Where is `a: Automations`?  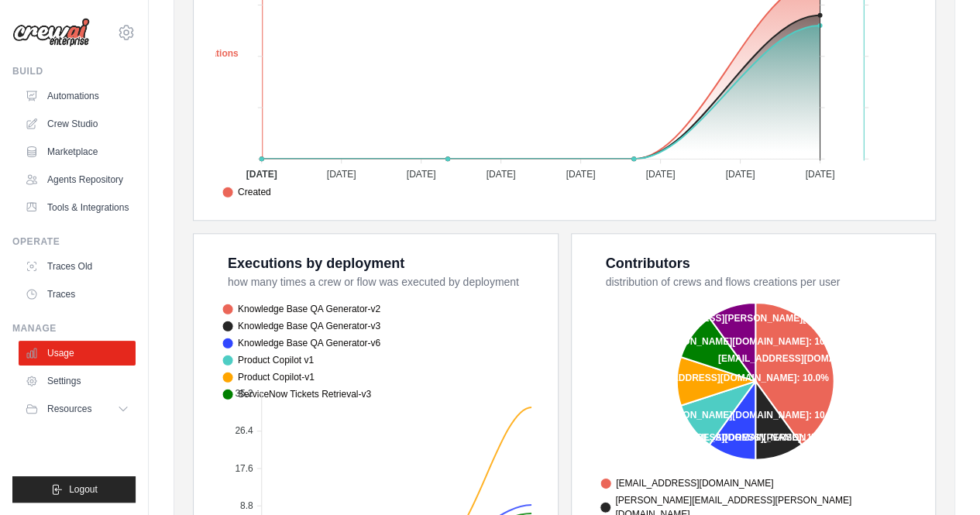 a: Automations is located at coordinates (76, 96).